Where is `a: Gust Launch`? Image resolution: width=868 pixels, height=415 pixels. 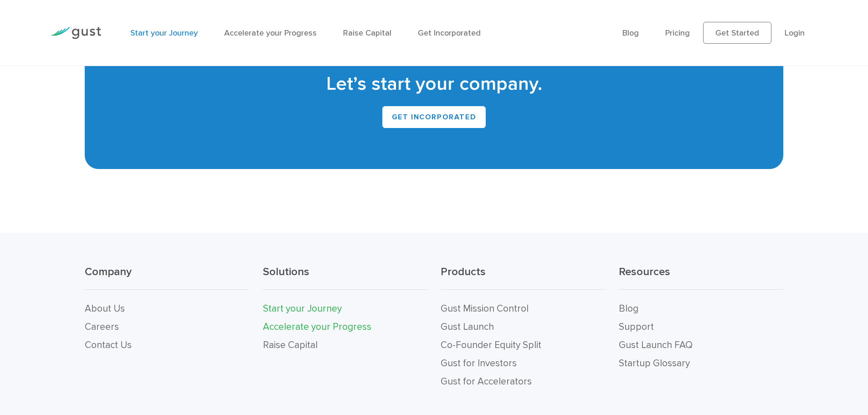
a: Gust Launch is located at coordinates (467, 327).